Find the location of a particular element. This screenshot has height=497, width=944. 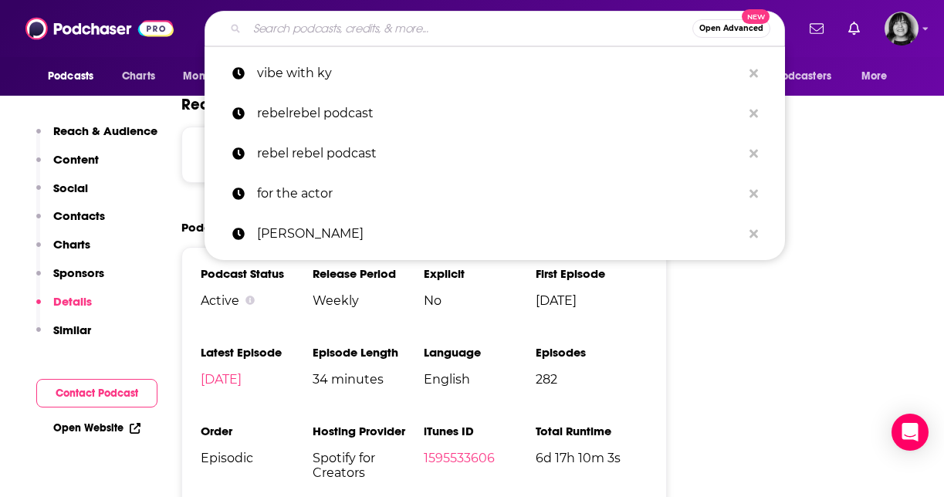

p: rebel rebel podcast is located at coordinates (499, 154).